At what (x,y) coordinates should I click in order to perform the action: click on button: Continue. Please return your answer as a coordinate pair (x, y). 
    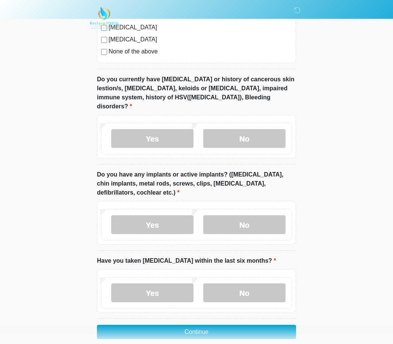
    Looking at the image, I should click on (197, 332).